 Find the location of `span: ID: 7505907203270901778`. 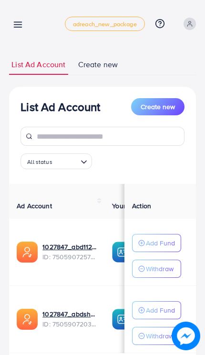

span: ID: 7505907203270901778 is located at coordinates (70, 324).